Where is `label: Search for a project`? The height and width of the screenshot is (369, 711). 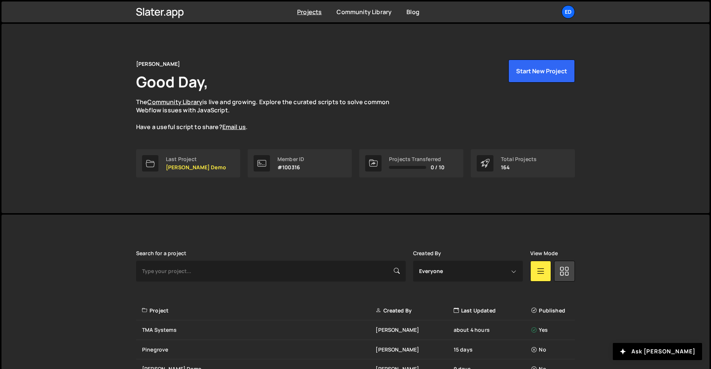
label: Search for a project is located at coordinates (161, 253).